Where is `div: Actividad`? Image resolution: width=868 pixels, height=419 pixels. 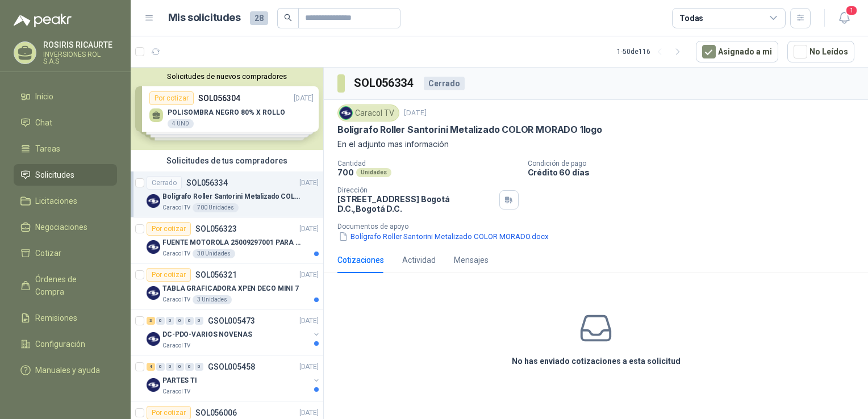 div: Actividad is located at coordinates (419, 260).